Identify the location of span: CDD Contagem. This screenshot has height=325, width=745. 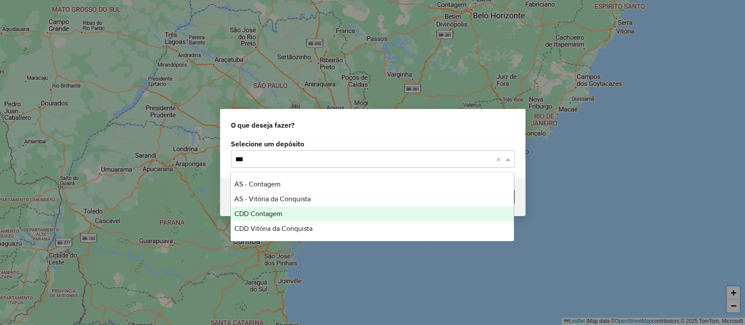
(258, 214).